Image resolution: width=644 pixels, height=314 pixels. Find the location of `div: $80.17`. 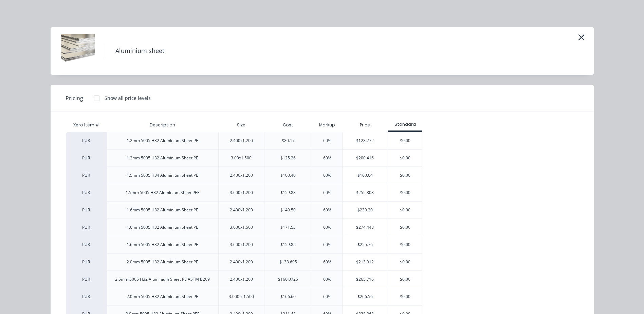

div: $80.17 is located at coordinates (288, 141).